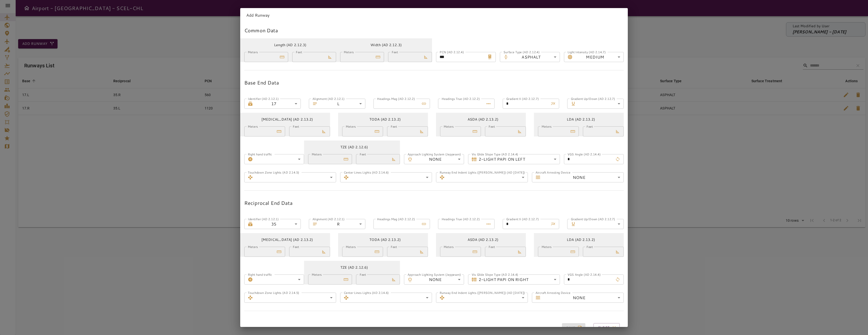  Describe the element at coordinates (434, 15) in the screenshot. I see `p: Add Runway` at that location.